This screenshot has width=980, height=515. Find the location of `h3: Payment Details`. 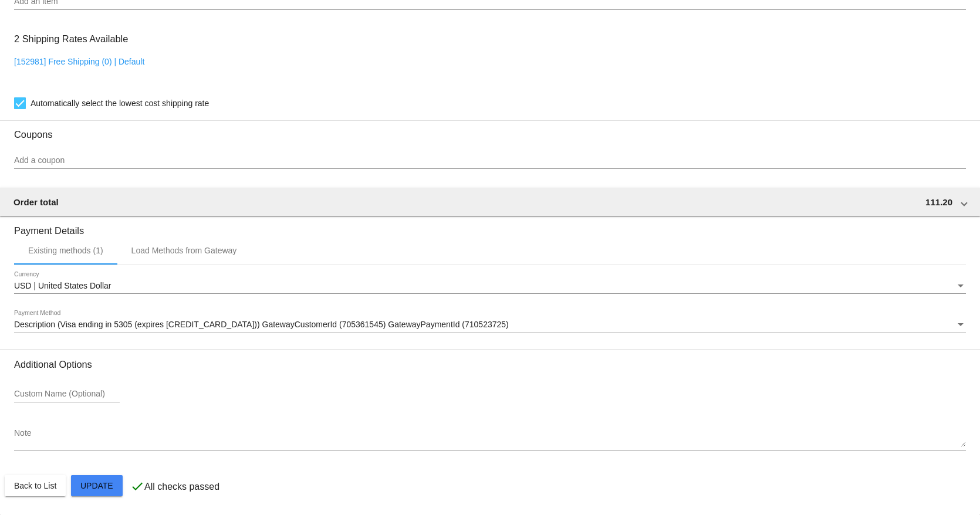

h3: Payment Details is located at coordinates (490, 226).